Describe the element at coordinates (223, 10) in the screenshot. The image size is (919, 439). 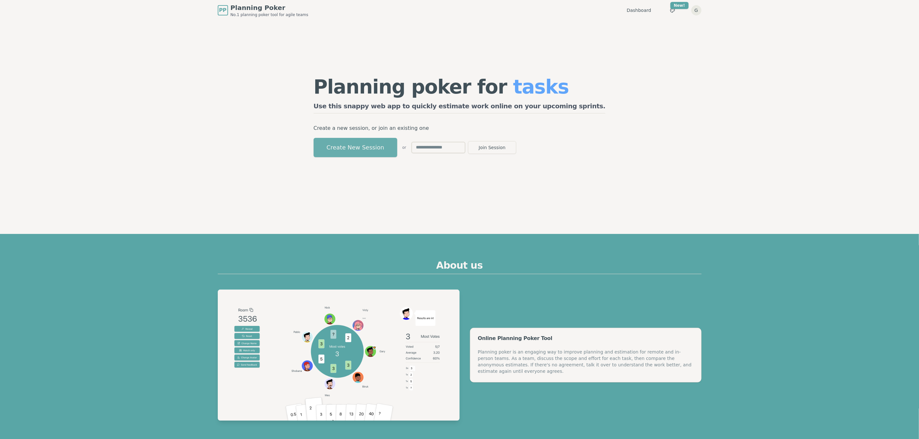
I see `span: PP` at that location.